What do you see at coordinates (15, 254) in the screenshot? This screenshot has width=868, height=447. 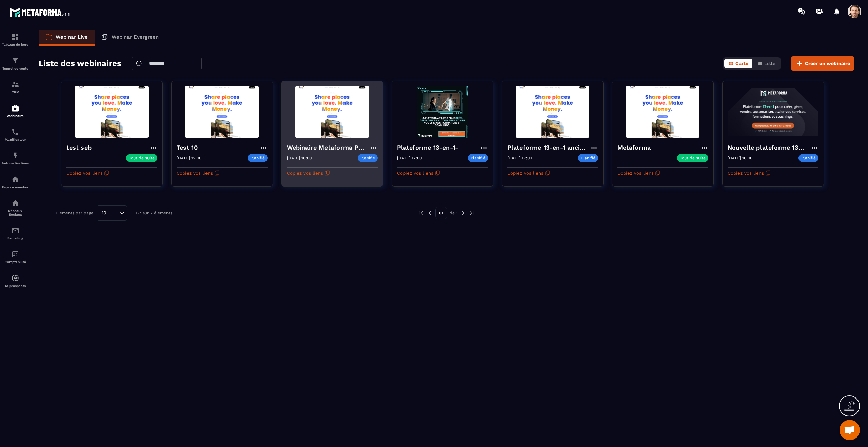 I see `img: accountant` at bounding box center [15, 254].